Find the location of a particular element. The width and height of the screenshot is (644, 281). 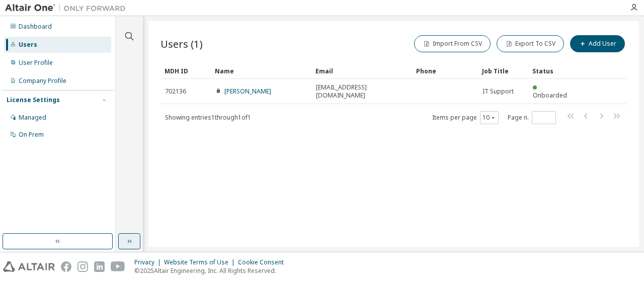

div: MDH ID is located at coordinates (185, 71).